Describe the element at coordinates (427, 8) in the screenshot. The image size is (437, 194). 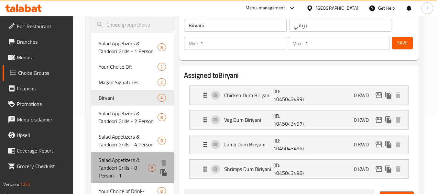
I see `span: l` at that location.